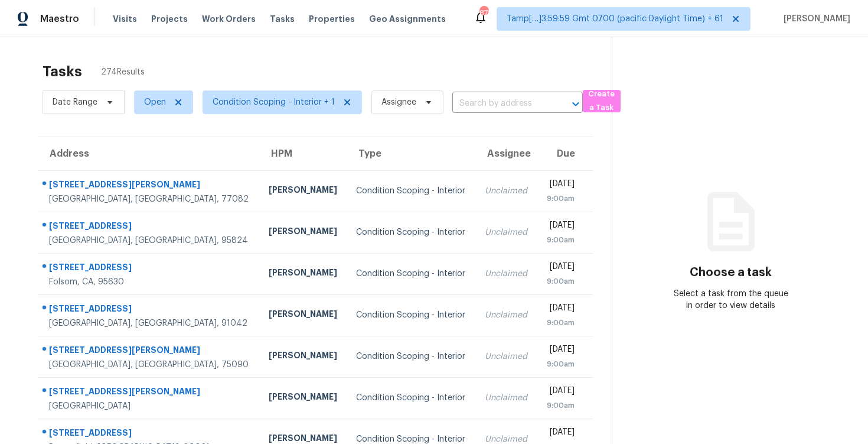 This screenshot has width=868, height=444. Describe the element at coordinates (228, 19) in the screenshot. I see `span: Work Orders` at that location.